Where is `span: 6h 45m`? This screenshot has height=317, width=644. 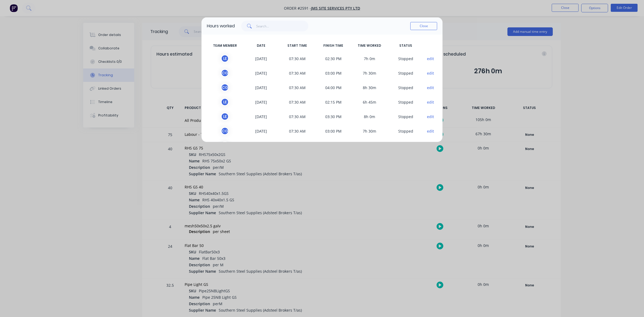 span: 6h 45m is located at coordinates (369, 102).